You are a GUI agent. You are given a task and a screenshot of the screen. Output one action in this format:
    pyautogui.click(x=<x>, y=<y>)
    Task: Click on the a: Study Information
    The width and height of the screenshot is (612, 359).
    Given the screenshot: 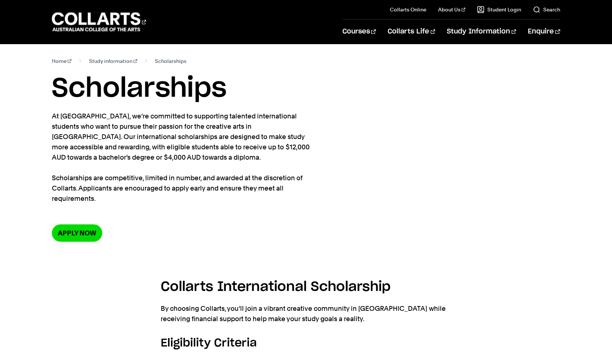 What is the action you would take?
    pyautogui.click(x=481, y=32)
    